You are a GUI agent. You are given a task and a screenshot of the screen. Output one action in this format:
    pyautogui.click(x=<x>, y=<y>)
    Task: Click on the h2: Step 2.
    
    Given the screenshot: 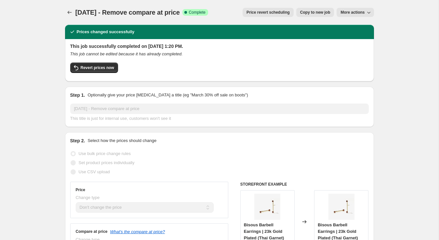 What is the action you would take?
    pyautogui.click(x=78, y=141)
    